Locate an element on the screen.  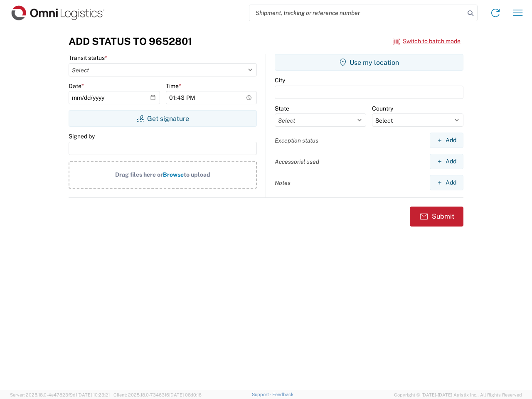
a: Feedback is located at coordinates (283, 395).